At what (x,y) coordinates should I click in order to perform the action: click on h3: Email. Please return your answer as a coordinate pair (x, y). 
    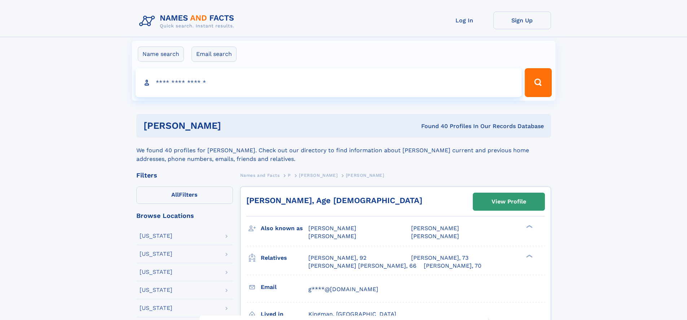
    Looking at the image, I should click on (285, 287).